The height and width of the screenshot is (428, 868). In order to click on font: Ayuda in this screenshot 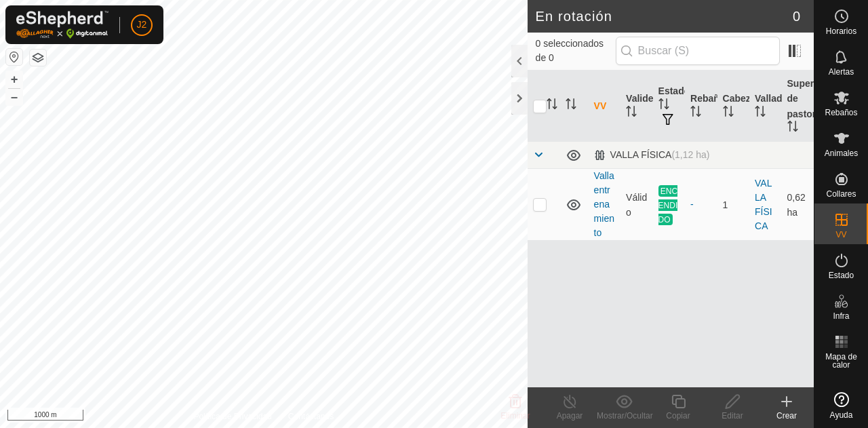, I will do `click(842, 415)`.